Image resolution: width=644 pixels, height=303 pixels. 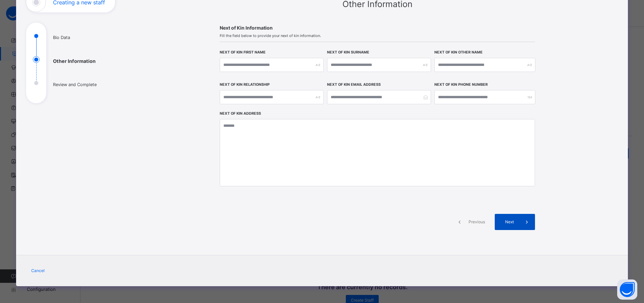 What do you see at coordinates (477, 222) in the screenshot?
I see `span: Previous` at bounding box center [477, 222].